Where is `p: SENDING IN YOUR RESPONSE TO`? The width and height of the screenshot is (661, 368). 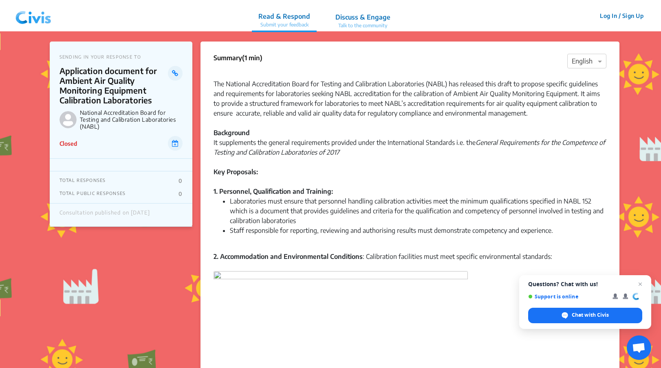
p: SENDING IN YOUR RESPONSE TO is located at coordinates (121, 57).